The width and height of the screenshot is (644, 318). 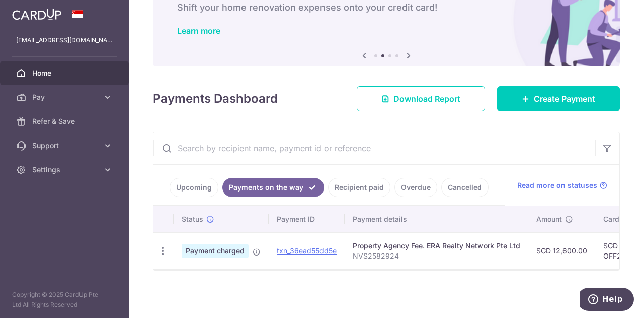 I want to click on a: Create Payment, so click(x=559, y=99).